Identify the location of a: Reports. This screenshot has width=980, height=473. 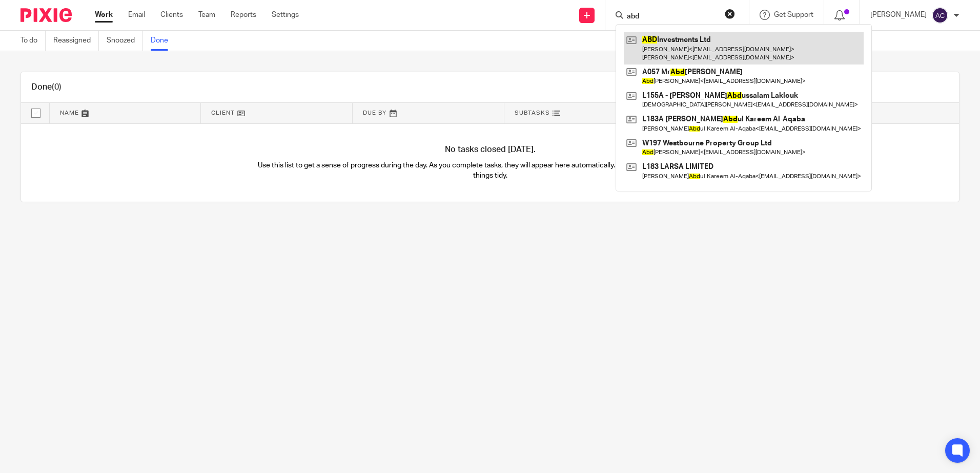
(244, 14).